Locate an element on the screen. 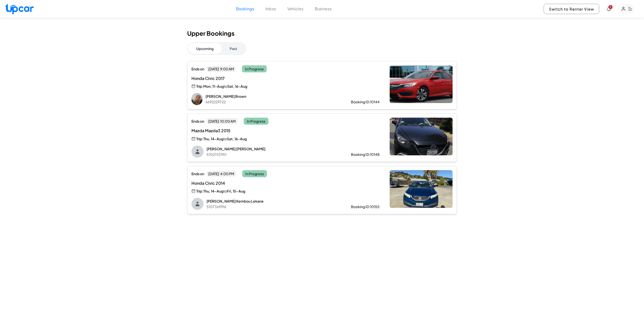 This screenshot has width=644, height=328. p: 5102743951 is located at coordinates (271, 154).